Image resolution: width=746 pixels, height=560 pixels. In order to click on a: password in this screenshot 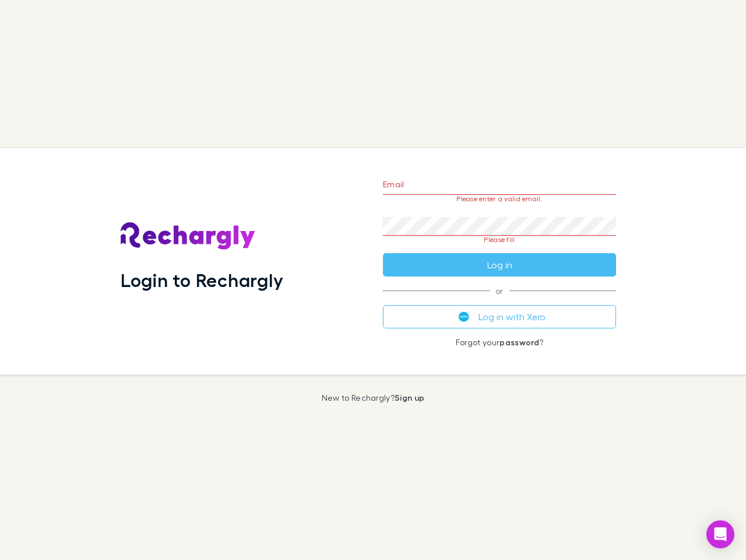, I will do `click(520, 342)`.